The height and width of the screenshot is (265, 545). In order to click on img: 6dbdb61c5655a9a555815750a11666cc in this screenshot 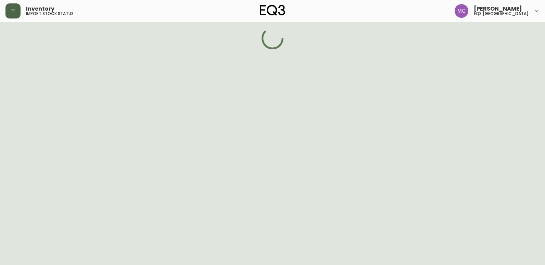, I will do `click(461, 11)`.